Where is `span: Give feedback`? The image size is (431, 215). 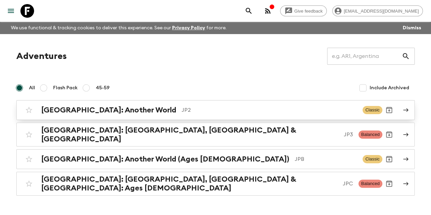
span: Give feedback is located at coordinates (308, 11).